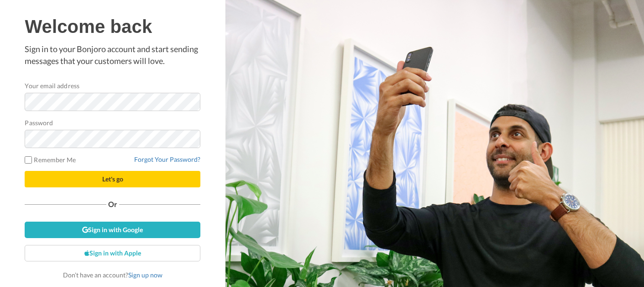 The height and width of the screenshot is (287, 644). I want to click on span: Let's go, so click(113, 179).